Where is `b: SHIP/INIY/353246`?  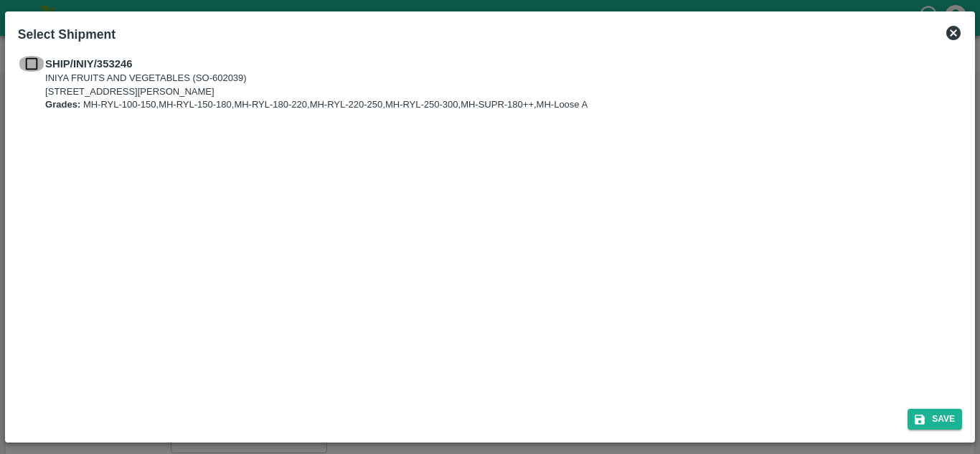 b: SHIP/INIY/353246 is located at coordinates (88, 64).